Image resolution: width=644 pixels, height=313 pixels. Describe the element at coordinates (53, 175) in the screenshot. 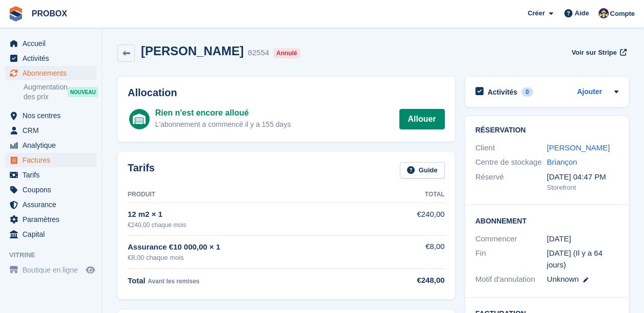

I see `span: Tarifs` at that location.